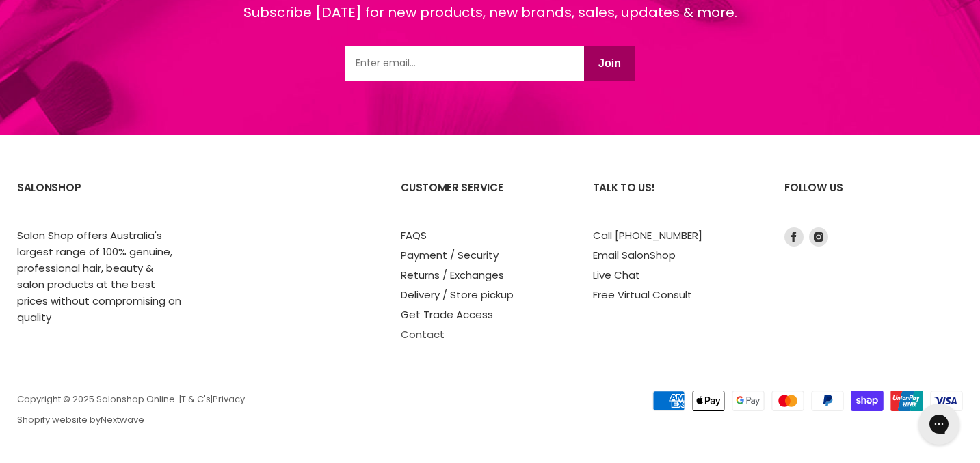 The width and height of the screenshot is (980, 463). I want to click on h2: SalonShop, so click(99, 199).